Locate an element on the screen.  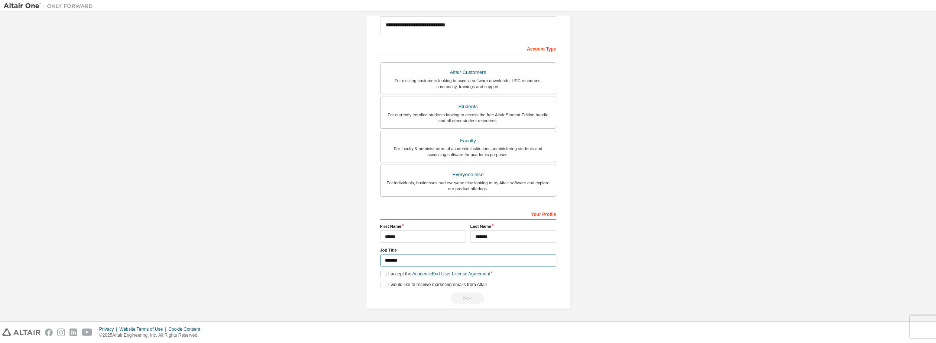
div: Altair Customers is located at coordinates (468, 72).